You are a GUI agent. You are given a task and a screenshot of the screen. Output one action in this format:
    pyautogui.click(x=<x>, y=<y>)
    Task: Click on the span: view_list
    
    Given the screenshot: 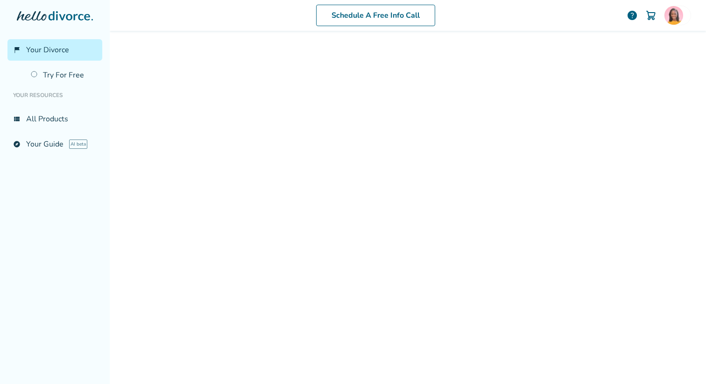 What is the action you would take?
    pyautogui.click(x=17, y=119)
    